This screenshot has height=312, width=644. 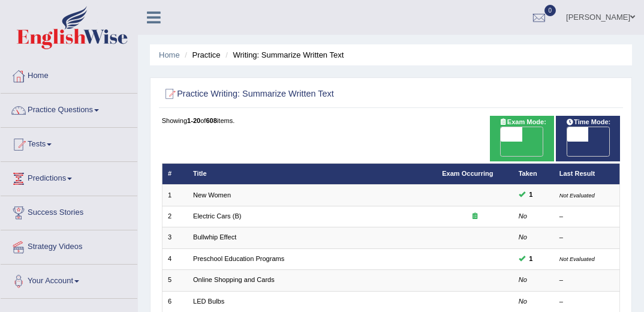 I want to click on a: New Women, so click(x=212, y=195).